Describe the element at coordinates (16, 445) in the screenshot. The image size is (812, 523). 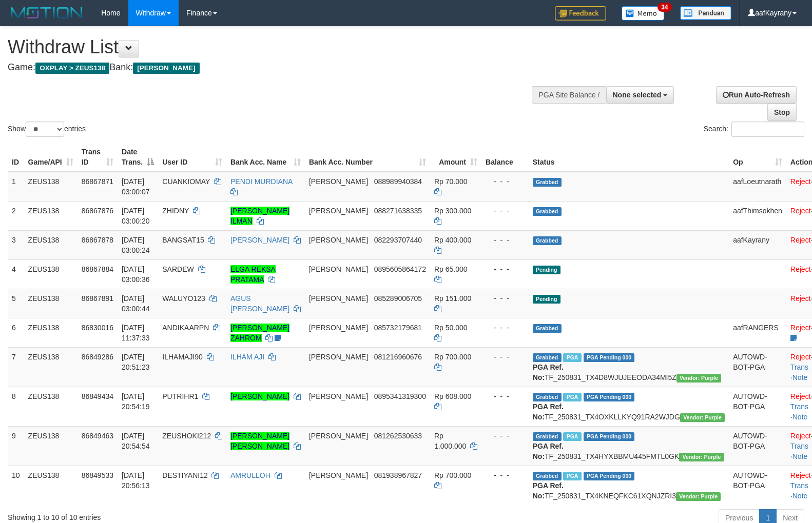
I see `td: 9` at that location.